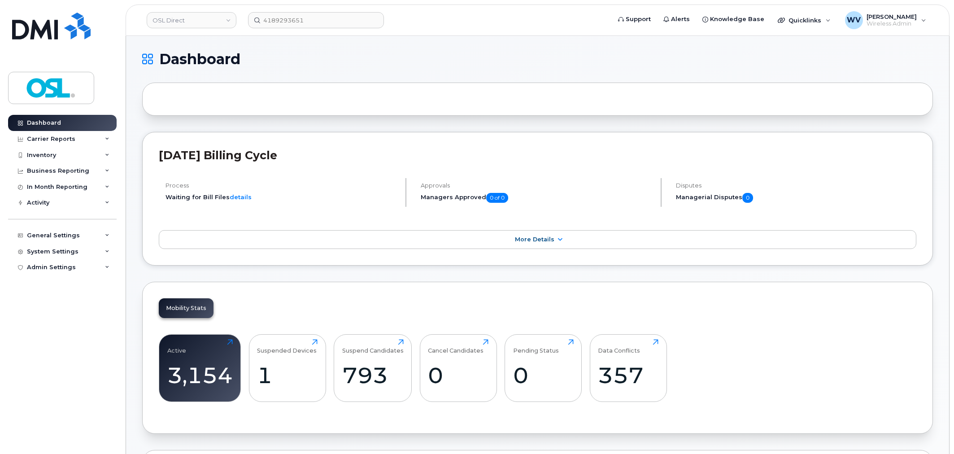 The image size is (954, 454). Describe the element at coordinates (282, 197) in the screenshot. I see `li: Waiting for Bill Files` at that location.